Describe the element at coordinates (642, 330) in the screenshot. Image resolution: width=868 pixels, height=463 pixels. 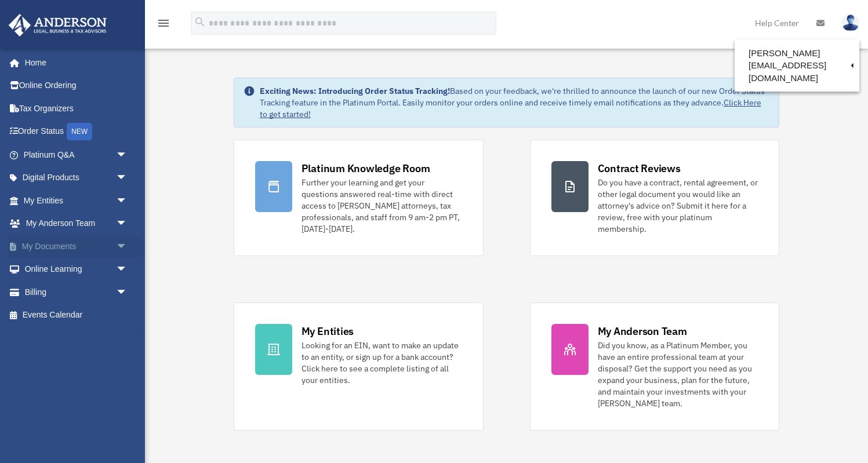
I see `div: My Anderson Team` at that location.